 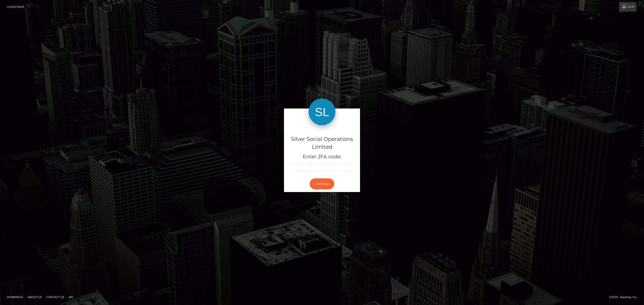 What do you see at coordinates (625, 297) in the screenshot?
I see `div: © 2025 , MassPay Inc.` at bounding box center [625, 297].